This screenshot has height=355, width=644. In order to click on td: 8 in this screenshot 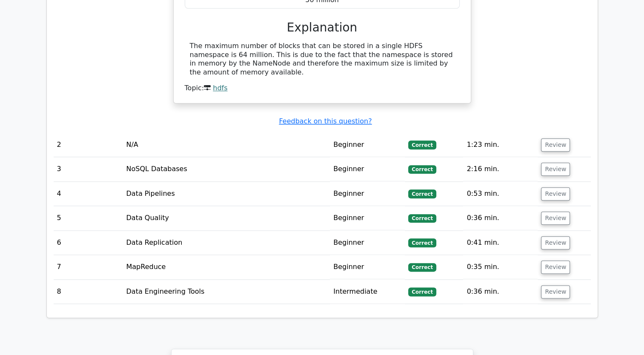, I will do `click(88, 292)`.